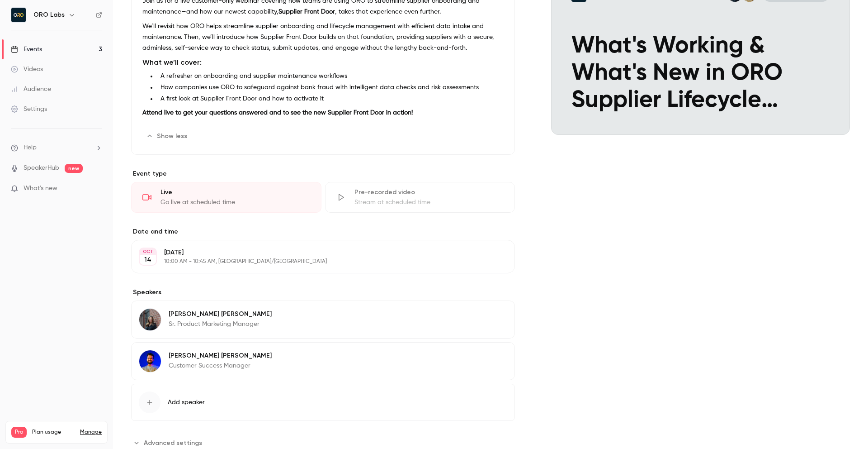  Describe the element at coordinates (150, 361) in the screenshot. I see `img: Hrishi Kaikini` at that location.